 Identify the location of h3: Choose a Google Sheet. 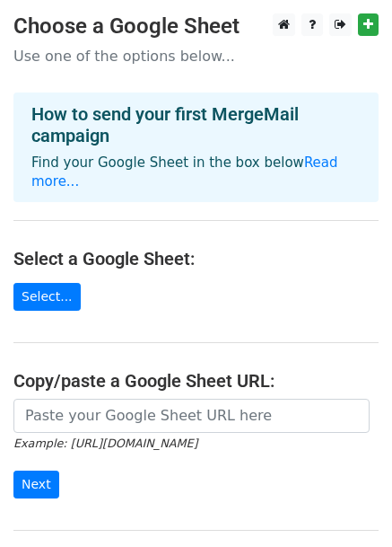
(196, 26).